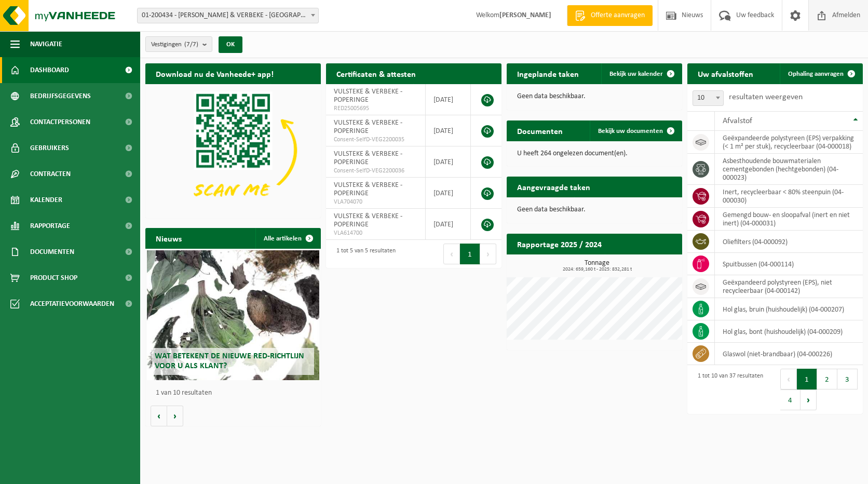  Describe the element at coordinates (815, 74) in the screenshot. I see `span: Ophaling aanvragen` at that location.